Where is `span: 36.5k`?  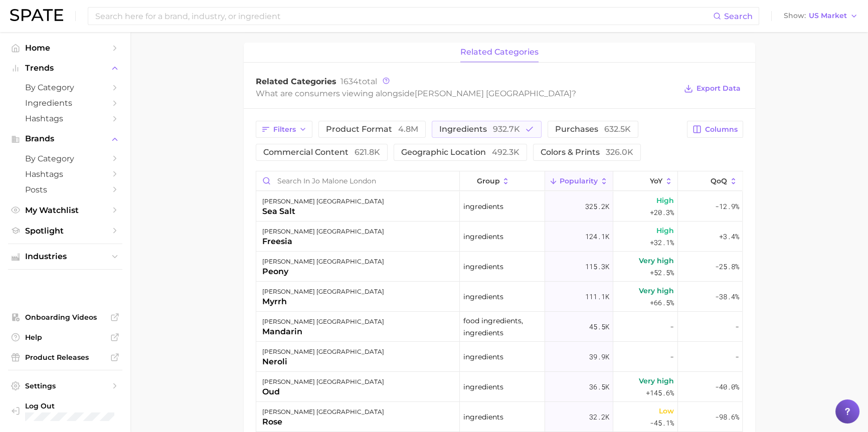
span: 36.5k is located at coordinates (599, 387).